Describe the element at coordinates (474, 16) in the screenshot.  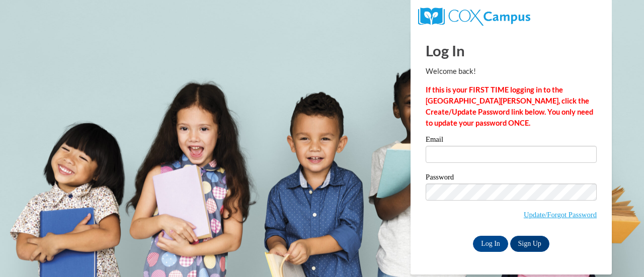
I see `img: COX Campus` at that location.